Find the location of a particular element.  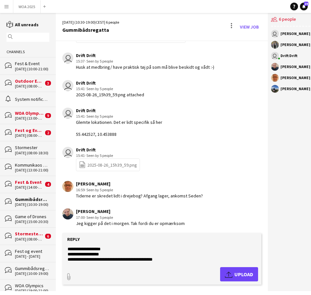

div: Stormester udendørs is located at coordinates (29, 234).